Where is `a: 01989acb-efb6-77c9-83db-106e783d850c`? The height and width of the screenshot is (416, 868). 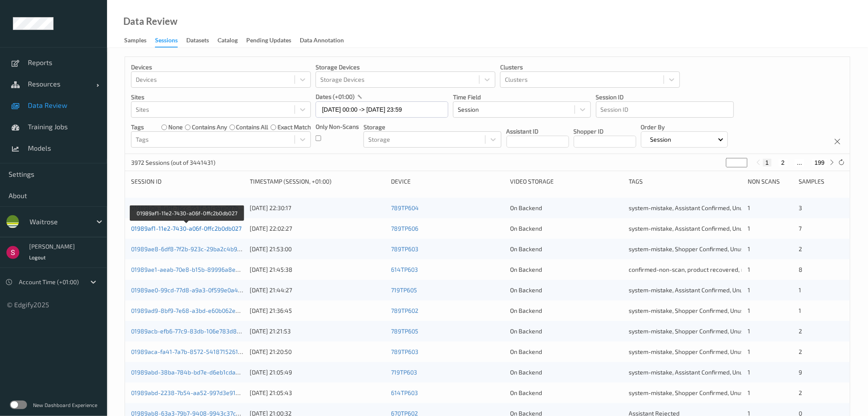
a: 01989acb-efb6-77c9-83db-106e783d850c is located at coordinates (189, 331).